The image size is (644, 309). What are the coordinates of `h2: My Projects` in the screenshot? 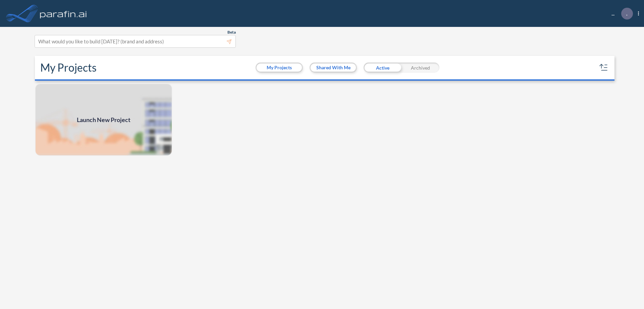 It's located at (68, 67).